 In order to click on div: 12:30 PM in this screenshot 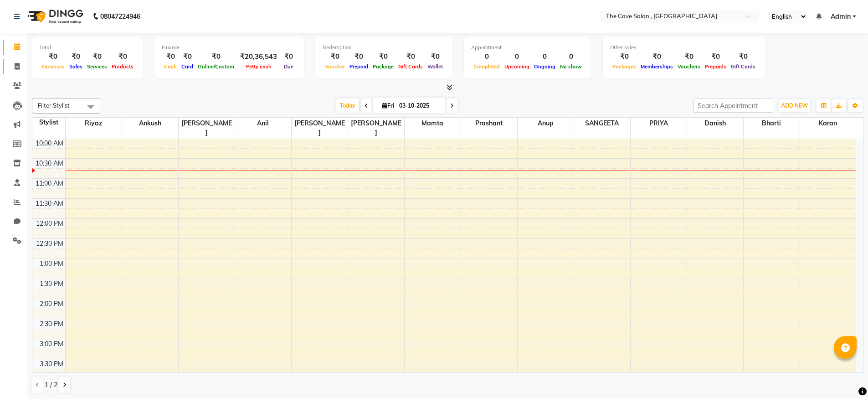, I will do `click(50, 243)`.